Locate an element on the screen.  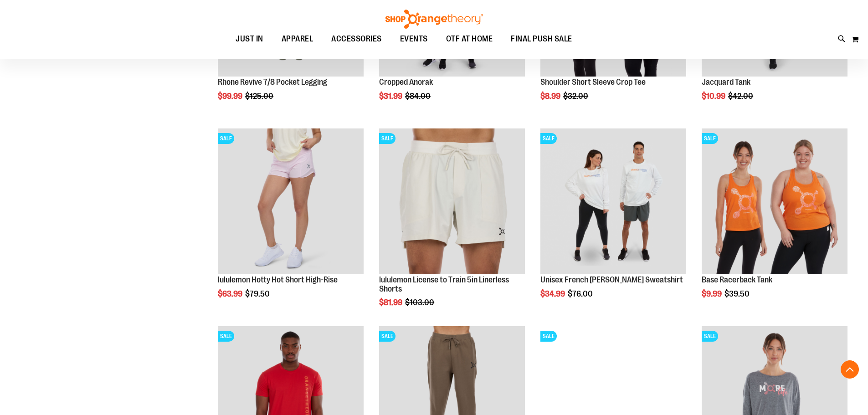
a: APPAREL is located at coordinates (298, 39).